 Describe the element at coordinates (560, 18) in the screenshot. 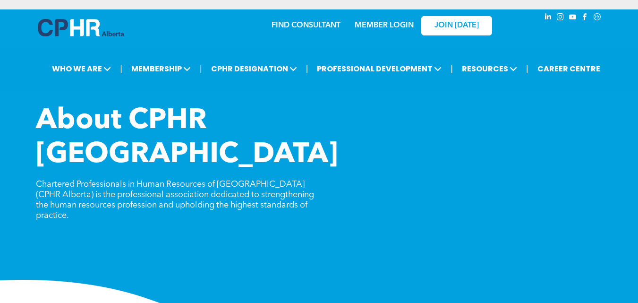

I see `a: instagram` at that location.